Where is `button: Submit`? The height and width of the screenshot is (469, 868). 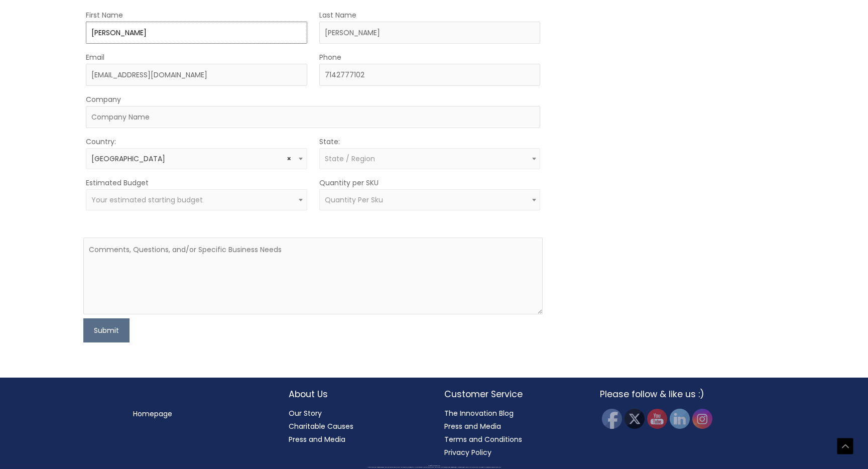
button: Submit is located at coordinates (107, 330).